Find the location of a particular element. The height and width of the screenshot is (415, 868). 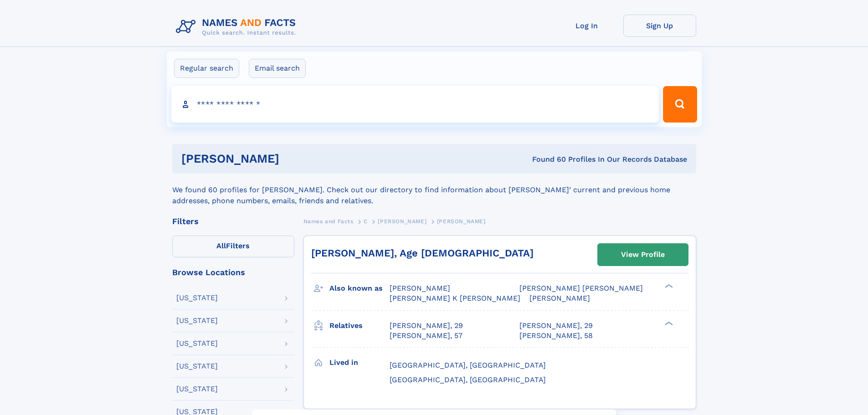

div: Filters is located at coordinates (233, 222).